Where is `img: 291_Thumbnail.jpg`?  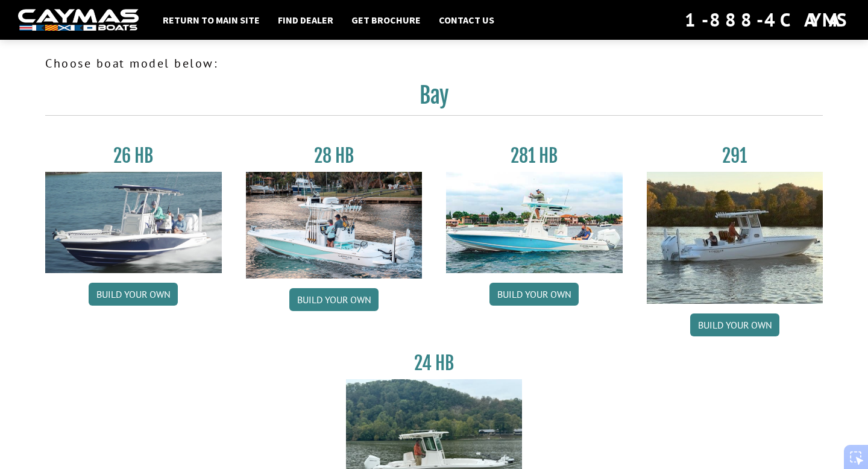
img: 291_Thumbnail.jpg is located at coordinates (735, 238).